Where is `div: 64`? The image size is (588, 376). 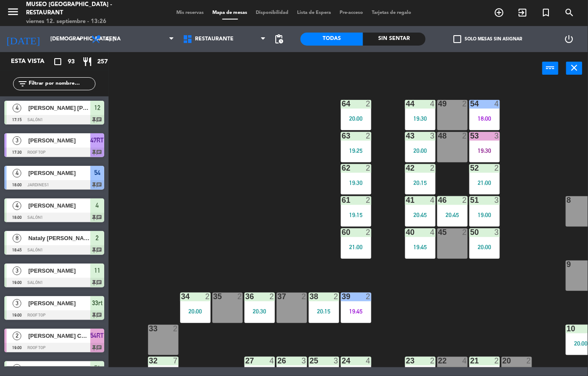
div: 64 is located at coordinates (342, 104).